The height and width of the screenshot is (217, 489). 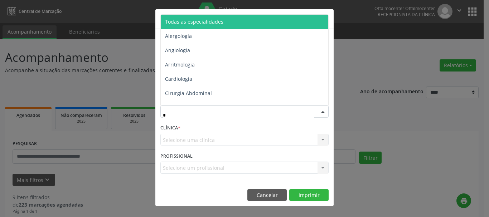 I want to click on button: Close, so click(x=327, y=18).